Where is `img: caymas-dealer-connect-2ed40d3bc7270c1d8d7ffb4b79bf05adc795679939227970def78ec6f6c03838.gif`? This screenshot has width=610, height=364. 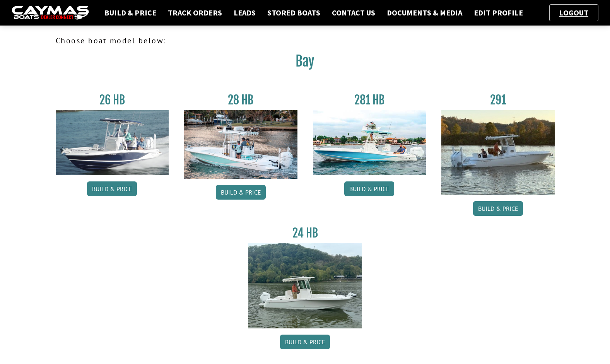
img: caymas-dealer-connect-2ed40d3bc7270c1d8d7ffb4b79bf05adc795679939227970def78ec6f6c03838.gif is located at coordinates (50, 13).